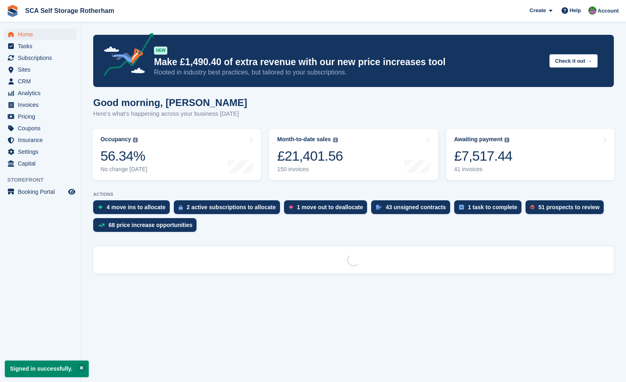  I want to click on div: 56.34%, so click(124, 156).